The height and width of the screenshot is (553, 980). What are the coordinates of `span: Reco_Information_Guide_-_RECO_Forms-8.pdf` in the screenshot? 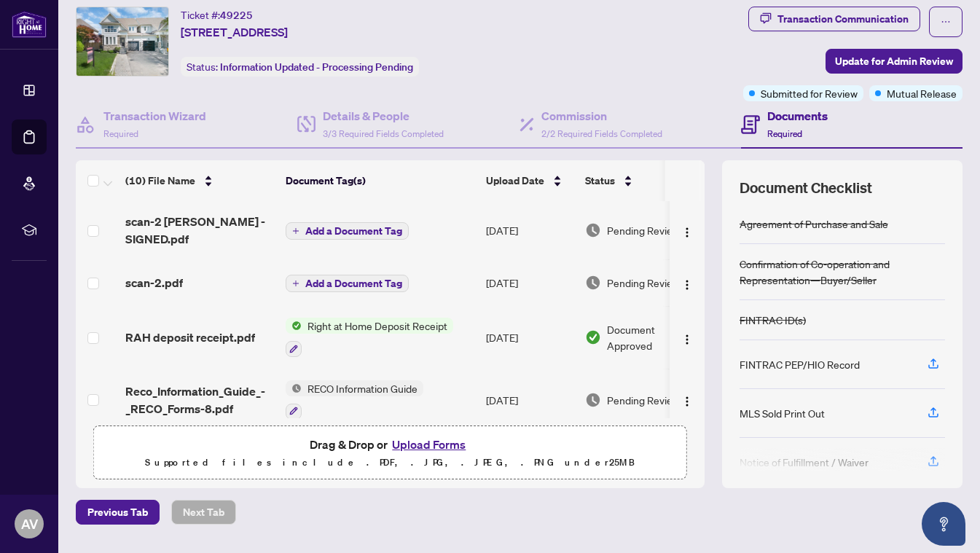 It's located at (200, 400).